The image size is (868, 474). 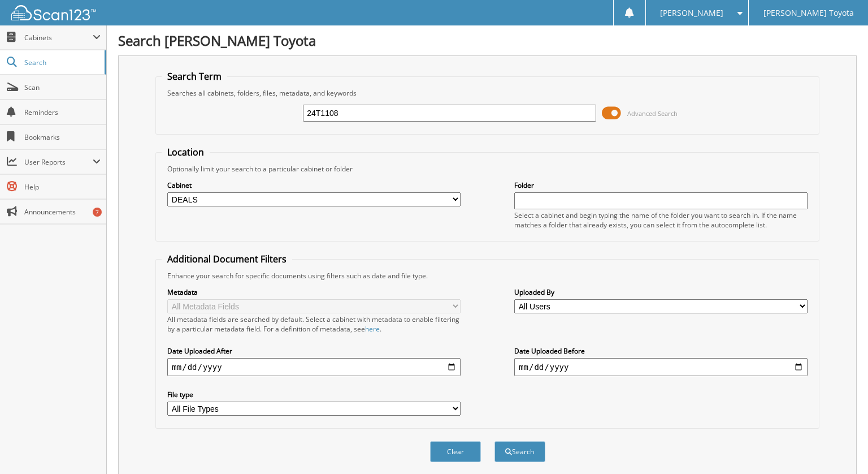 I want to click on button: Search, so click(x=520, y=452).